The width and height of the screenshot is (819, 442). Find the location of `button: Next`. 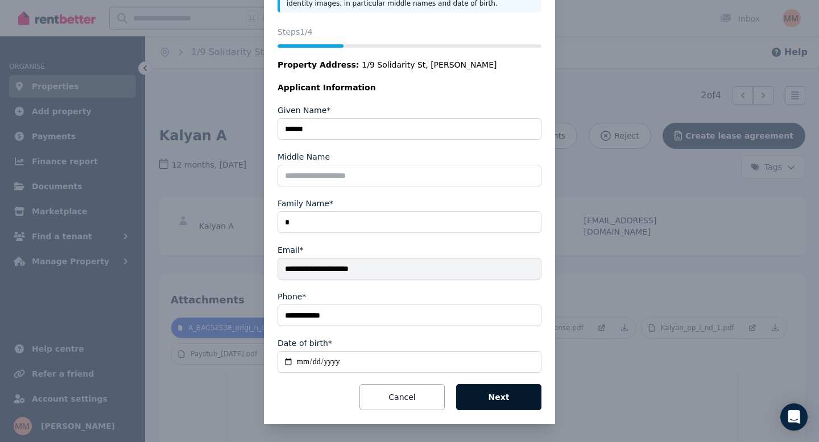

button: Next is located at coordinates (499, 398).